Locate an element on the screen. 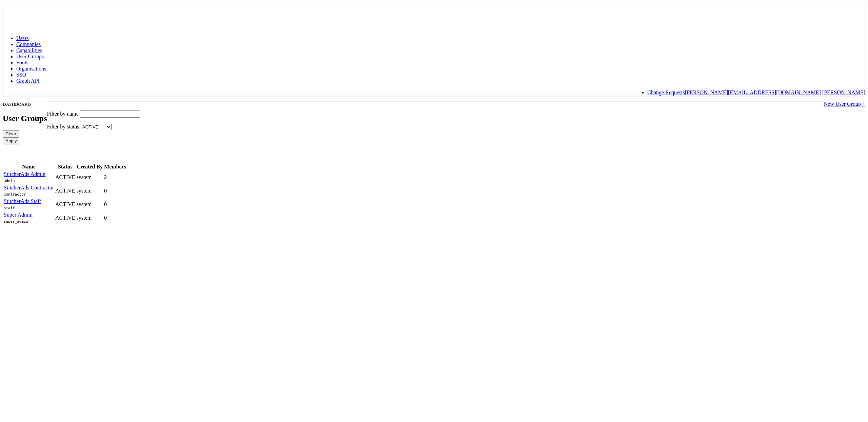 The image size is (868, 422). span: Filter by name is located at coordinates (63, 114).